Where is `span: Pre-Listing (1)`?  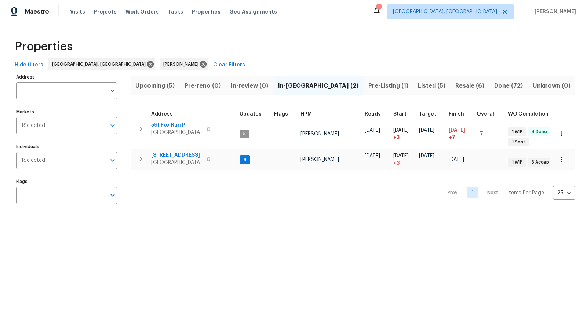 span: Pre-Listing (1) is located at coordinates (388, 86).